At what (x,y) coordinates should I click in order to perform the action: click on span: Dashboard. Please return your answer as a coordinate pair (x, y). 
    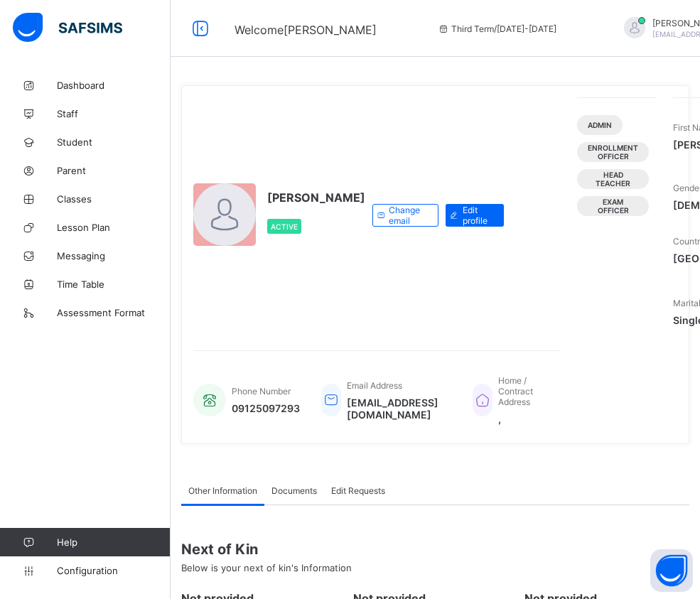
    Looking at the image, I should click on (114, 85).